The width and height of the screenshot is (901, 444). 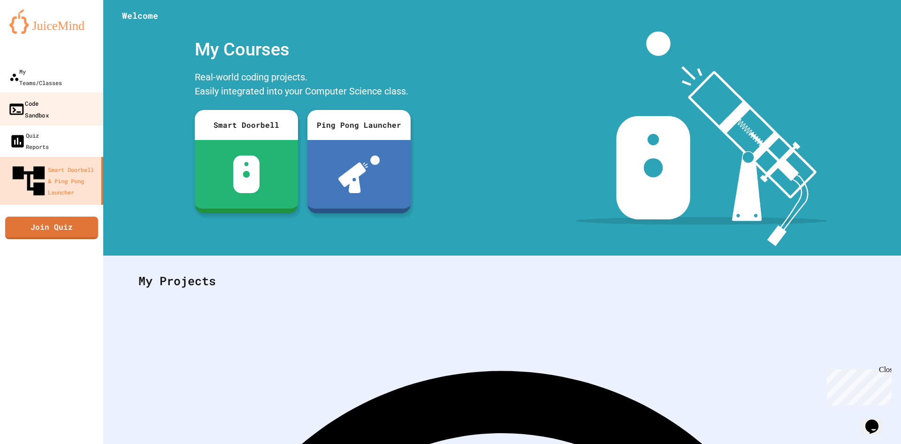 I want to click on div: Real-world coding projects. Easily integrated into your Computer Science class., so click(x=303, y=85).